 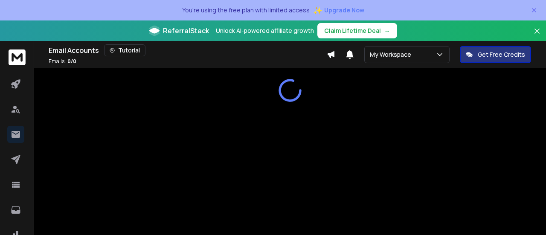 What do you see at coordinates (72, 61) in the screenshot?
I see `span: 0 / 0` at bounding box center [72, 61].